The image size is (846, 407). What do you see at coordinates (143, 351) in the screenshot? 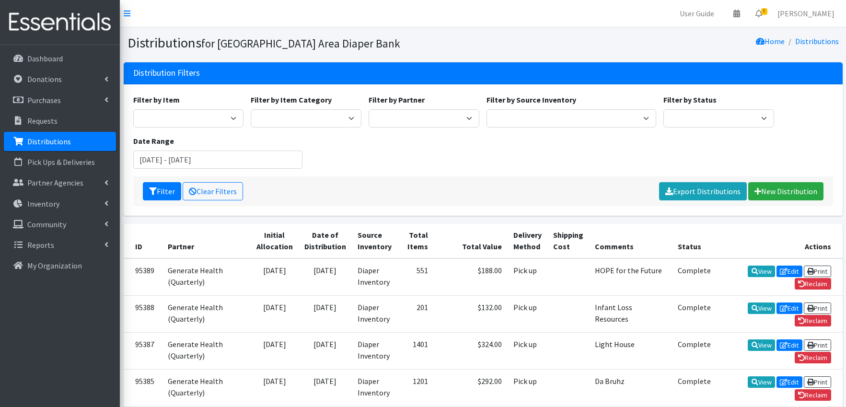
I see `td: 95387` at bounding box center [143, 351].